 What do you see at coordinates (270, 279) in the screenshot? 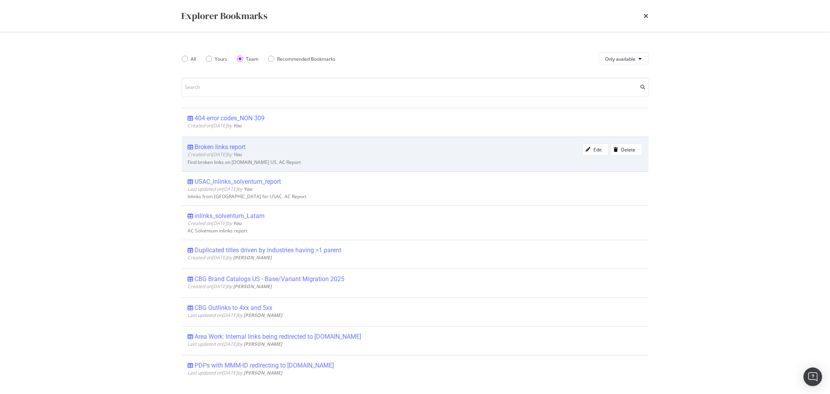
I see `div: CBG Brand Catalogs US - Base/Variant Migration 2025` at bounding box center [270, 279].